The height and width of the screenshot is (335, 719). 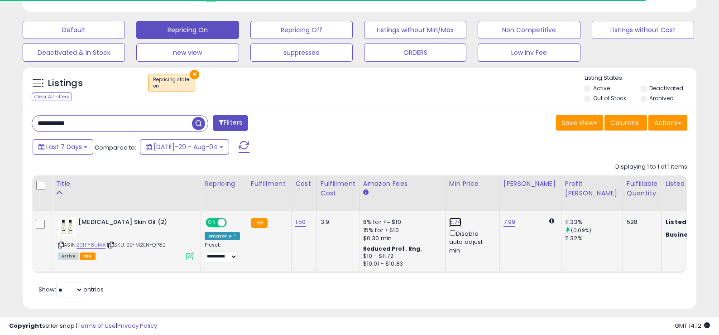 What do you see at coordinates (529, 53) in the screenshot?
I see `button: Low Inv Fee` at bounding box center [529, 53].